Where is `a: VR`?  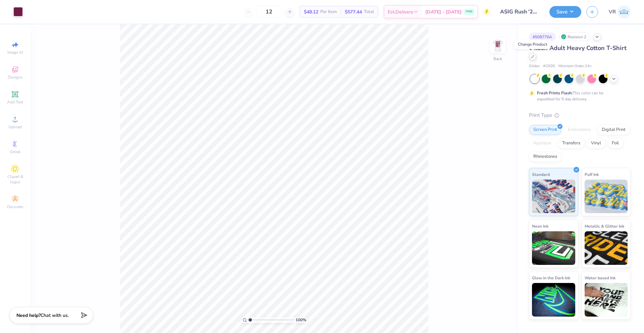 a: VR is located at coordinates (620, 12).